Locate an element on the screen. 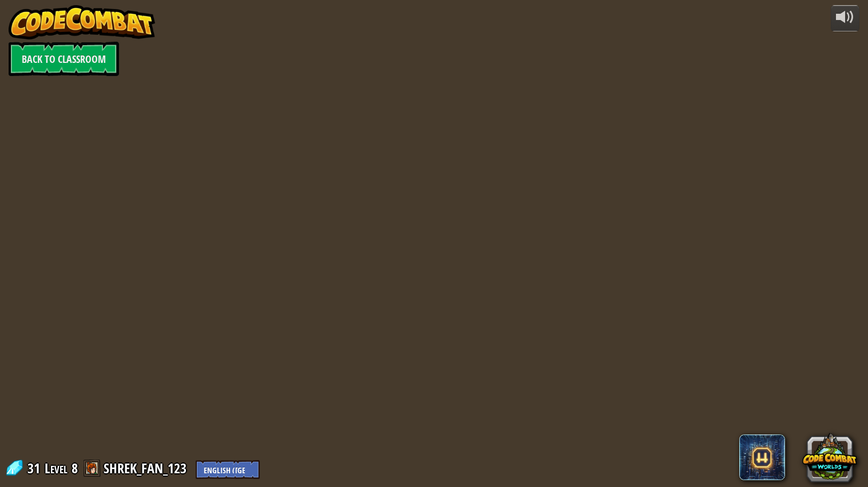 This screenshot has width=868, height=487. span: 8 is located at coordinates (74, 469).